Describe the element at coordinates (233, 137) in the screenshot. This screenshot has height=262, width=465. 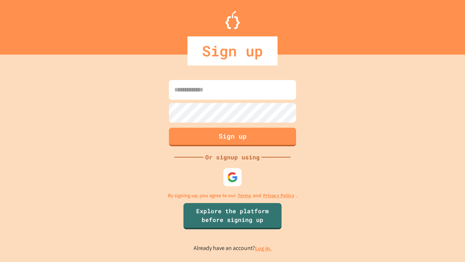
I see `button: Sign up` at that location.